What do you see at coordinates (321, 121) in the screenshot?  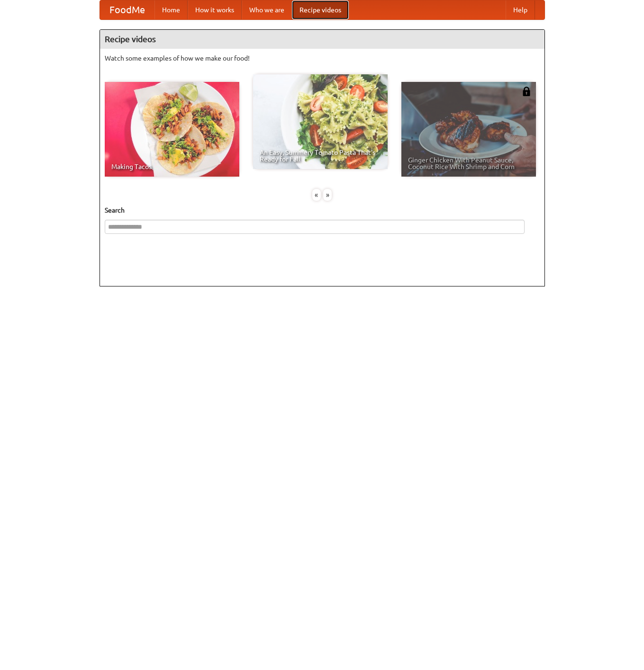 I see `a: An Easy, Summery Tomato Pasta That's Ready for Fall` at bounding box center [321, 121].